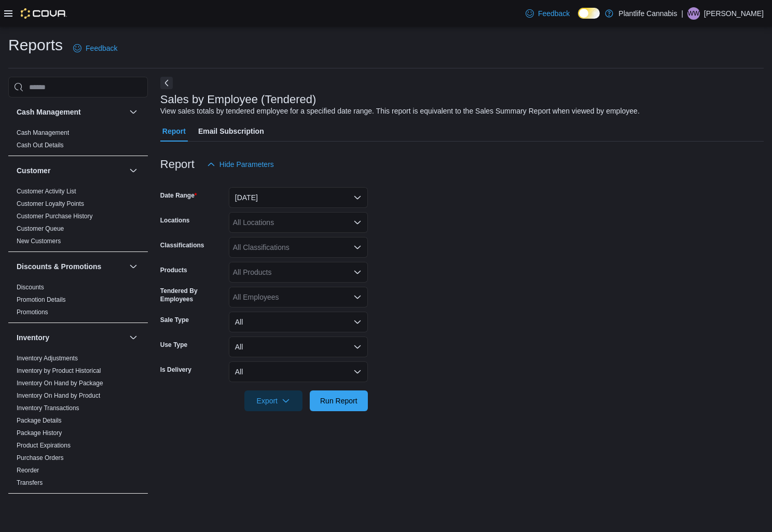 The image size is (772, 532). Describe the element at coordinates (40, 229) in the screenshot. I see `a: Customer Queue` at that location.